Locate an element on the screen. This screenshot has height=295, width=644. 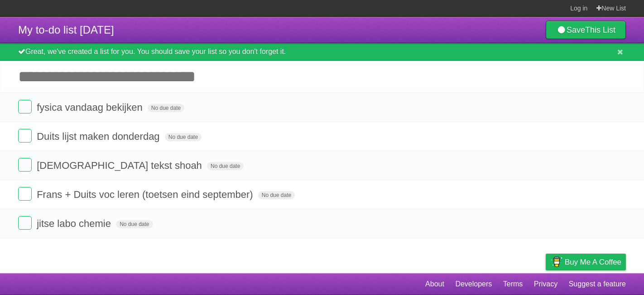
a: Buy me a coffee is located at coordinates (586, 262).